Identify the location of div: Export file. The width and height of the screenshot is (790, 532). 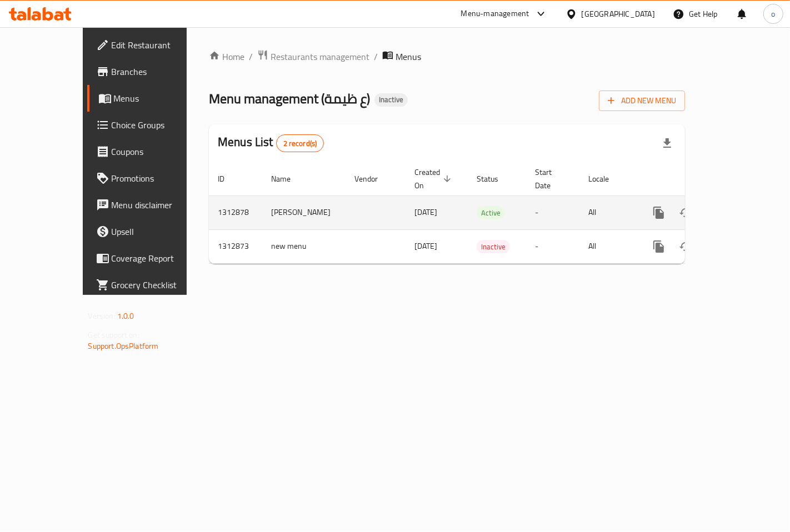
(668, 143).